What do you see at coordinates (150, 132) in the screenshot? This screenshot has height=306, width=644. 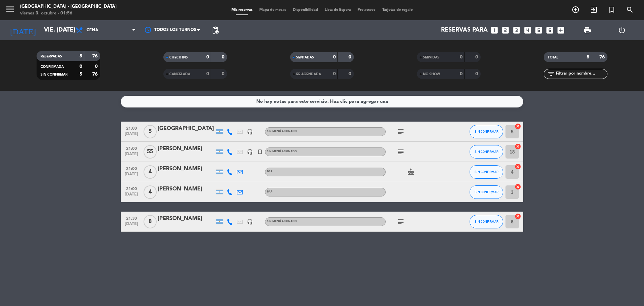 I see `span: 5` at bounding box center [150, 132].